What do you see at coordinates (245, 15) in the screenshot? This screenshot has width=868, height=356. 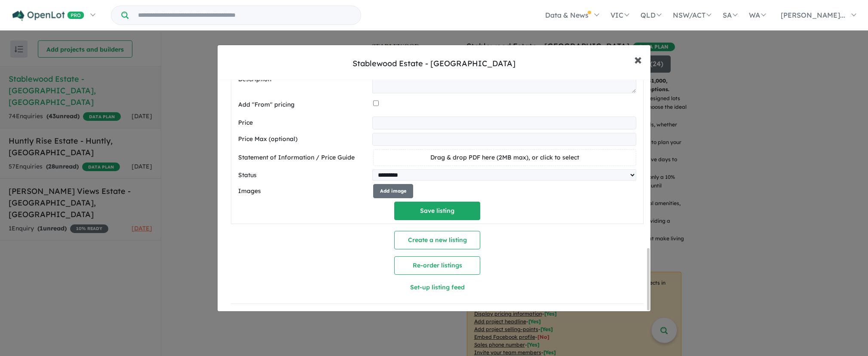 I see `input: Try estate name, suburb, builder or developer` at bounding box center [245, 15].